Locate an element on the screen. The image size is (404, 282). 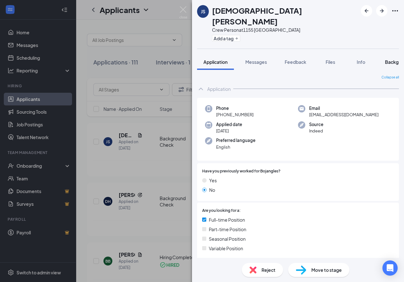
span: Application is located at coordinates (216, 62).